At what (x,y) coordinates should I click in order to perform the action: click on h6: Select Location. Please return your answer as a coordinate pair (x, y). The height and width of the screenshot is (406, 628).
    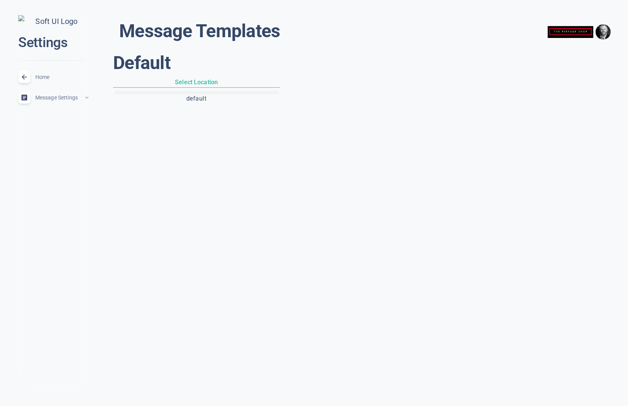
    Looking at the image, I should click on (196, 82).